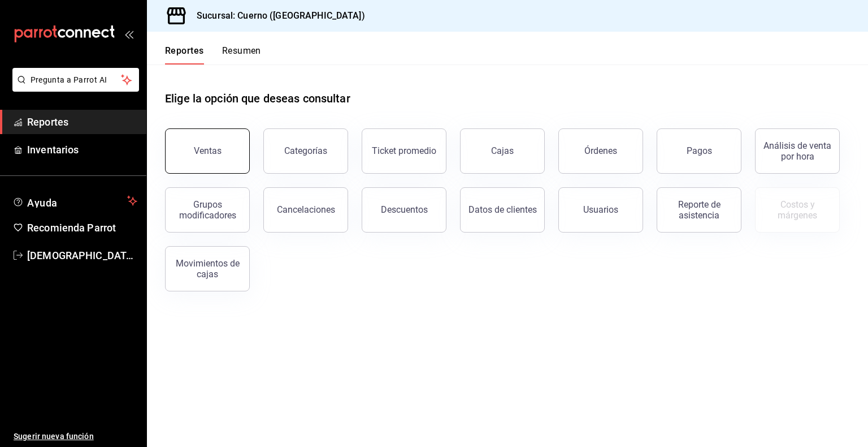 This screenshot has width=868, height=447. What do you see at coordinates (207, 151) in the screenshot?
I see `button: Ventas` at bounding box center [207, 151].